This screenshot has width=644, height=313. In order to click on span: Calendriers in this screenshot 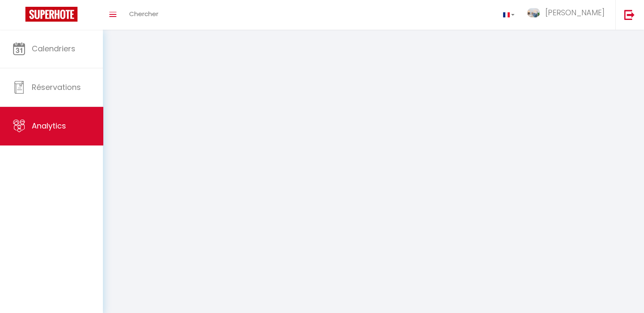, I will do `click(53, 48)`.